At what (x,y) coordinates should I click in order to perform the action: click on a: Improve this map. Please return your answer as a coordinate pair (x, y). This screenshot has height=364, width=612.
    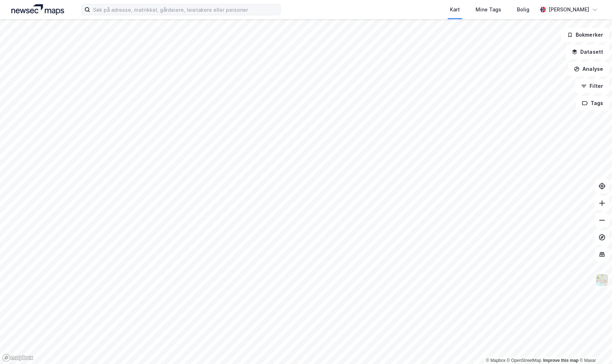
    Looking at the image, I should click on (561, 361).